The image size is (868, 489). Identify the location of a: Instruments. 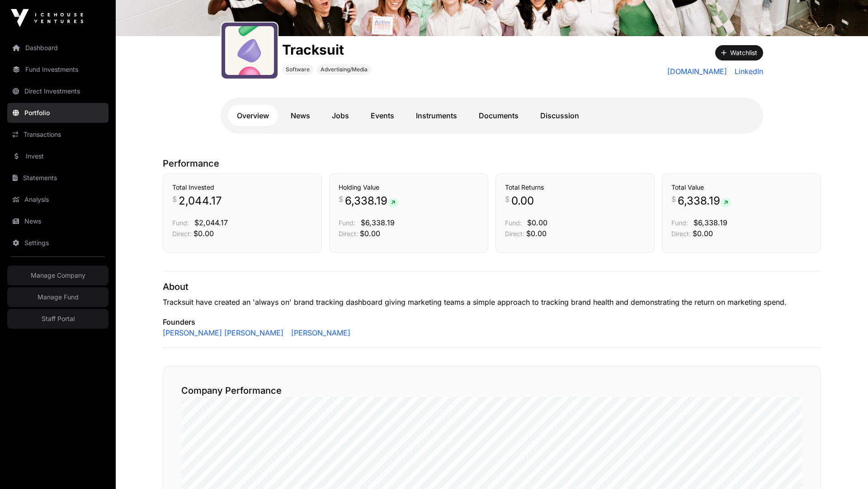
(436, 116).